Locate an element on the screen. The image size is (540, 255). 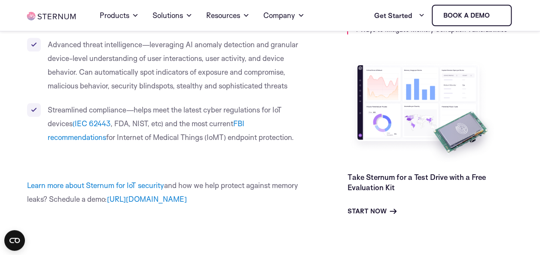
a: Take Sternum for a Test Drive with a Free Evaluation Kit is located at coordinates (416, 182).